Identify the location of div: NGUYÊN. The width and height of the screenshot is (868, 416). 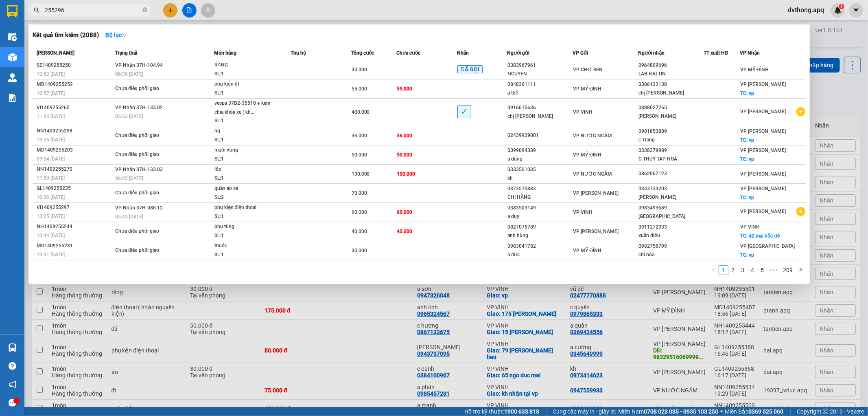
(540, 74).